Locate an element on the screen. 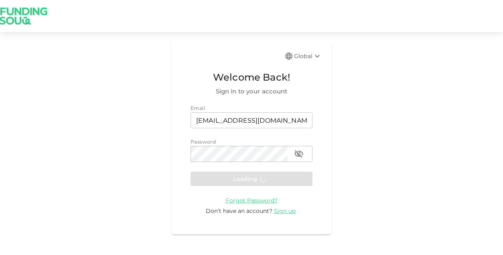 This screenshot has height=255, width=503. input: email is located at coordinates (251, 120).